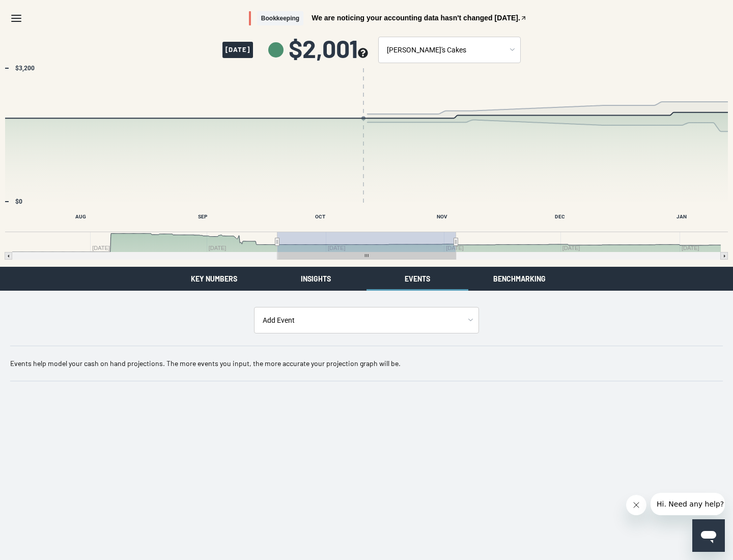 The height and width of the screenshot is (560, 733). Describe the element at coordinates (366, 363) in the screenshot. I see `p: Events help model your cash on hand projections. The more events you input, the more accurate you...` at that location.